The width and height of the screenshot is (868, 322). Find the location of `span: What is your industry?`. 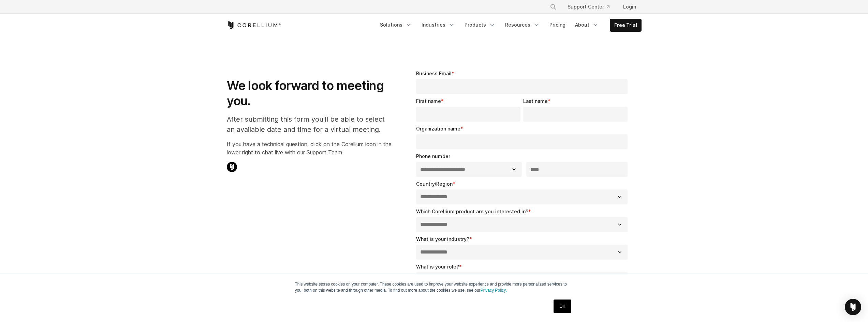

span: What is your industry? is located at coordinates (443, 239).